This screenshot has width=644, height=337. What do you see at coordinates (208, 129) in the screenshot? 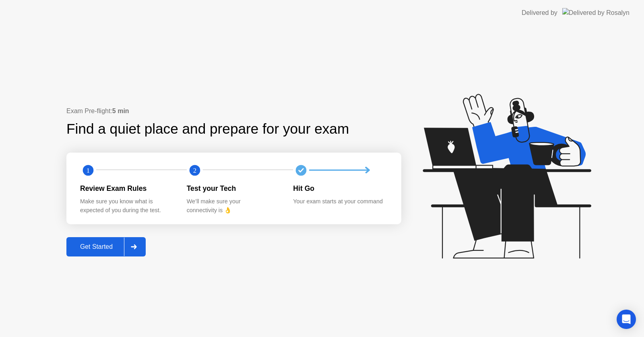
I see `div: Find a quiet place and prepare for your exam` at bounding box center [208, 129].